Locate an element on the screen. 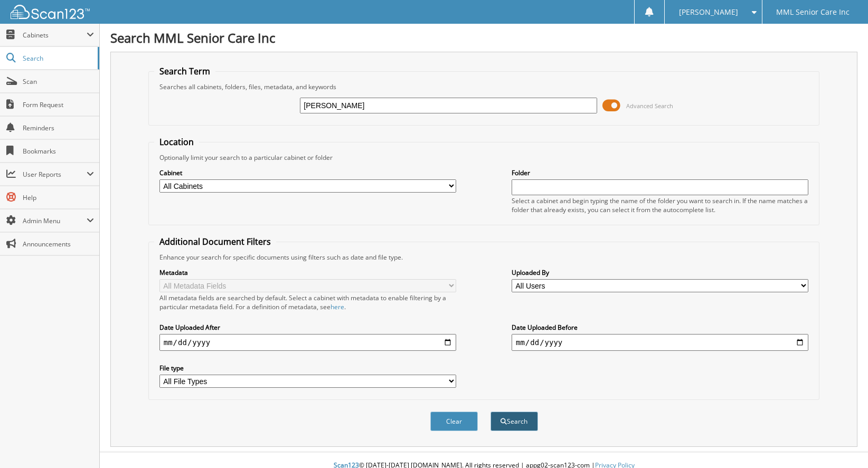 This screenshot has height=468, width=868. button: Search is located at coordinates (514, 421).